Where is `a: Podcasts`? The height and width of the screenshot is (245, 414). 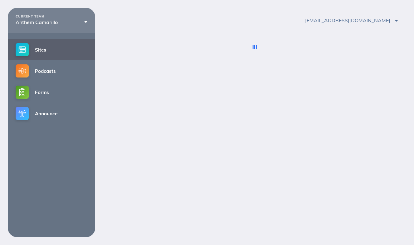
a: Podcasts is located at coordinates (52, 71).